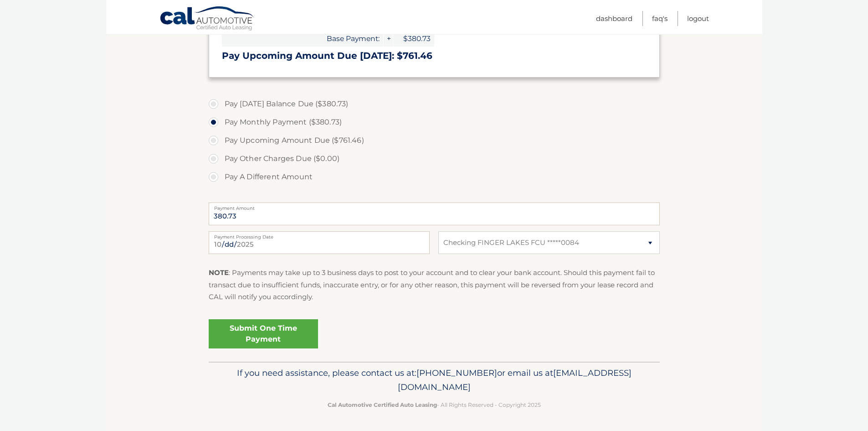 The width and height of the screenshot is (868, 431). What do you see at coordinates (434, 380) in the screenshot?
I see `p: If you need assistance, please contact us at: or email us at` at bounding box center [434, 380].